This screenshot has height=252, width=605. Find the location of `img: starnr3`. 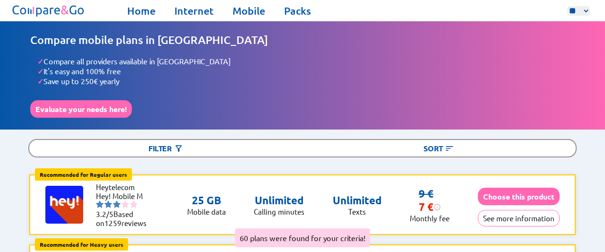

img: starnr3 is located at coordinates (117, 204).